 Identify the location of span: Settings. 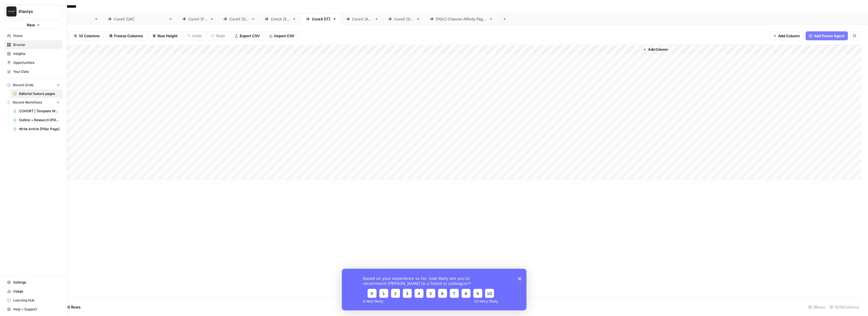
(36, 282).